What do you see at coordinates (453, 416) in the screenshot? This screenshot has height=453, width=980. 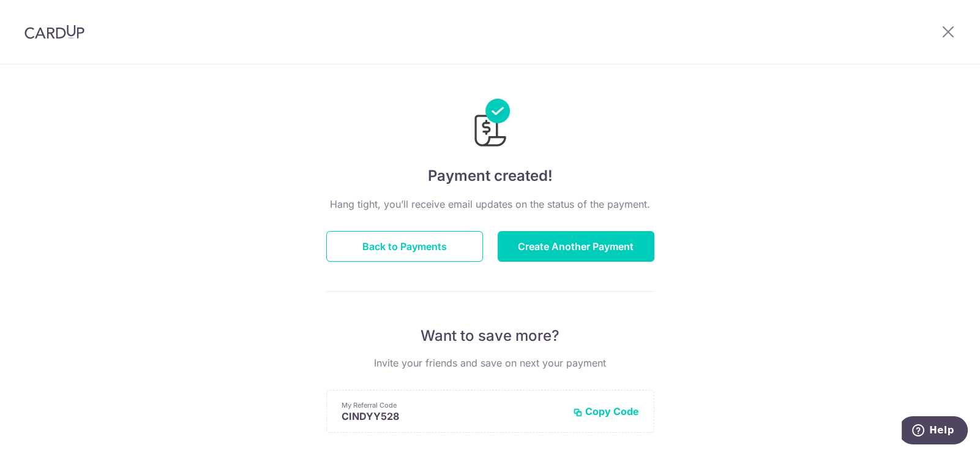 I see `p: CINDYY528` at bounding box center [453, 416].